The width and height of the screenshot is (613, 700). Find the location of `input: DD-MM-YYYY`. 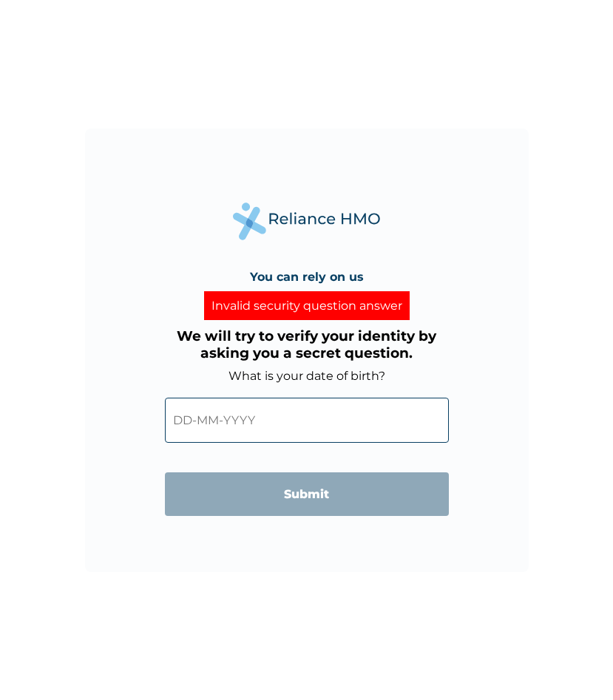

input: DD-MM-YYYY is located at coordinates (306, 420).